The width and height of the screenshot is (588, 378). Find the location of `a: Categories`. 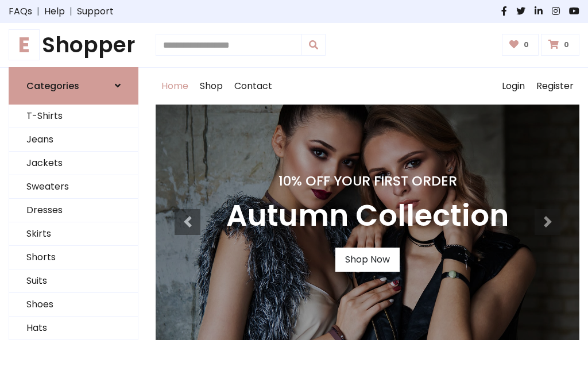

a: Categories is located at coordinates (73, 86).